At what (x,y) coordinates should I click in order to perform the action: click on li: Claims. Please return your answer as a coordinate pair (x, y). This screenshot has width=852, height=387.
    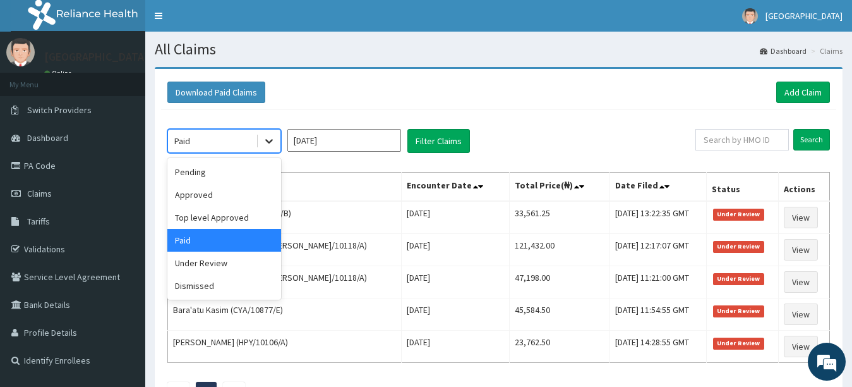
    Looking at the image, I should click on (825, 51).